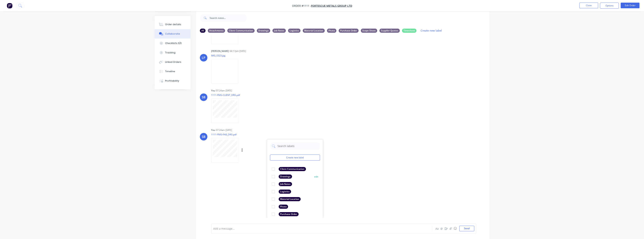 This screenshot has width=644, height=239. What do you see at coordinates (170, 53) in the screenshot?
I see `div: Tracking` at bounding box center [170, 53].